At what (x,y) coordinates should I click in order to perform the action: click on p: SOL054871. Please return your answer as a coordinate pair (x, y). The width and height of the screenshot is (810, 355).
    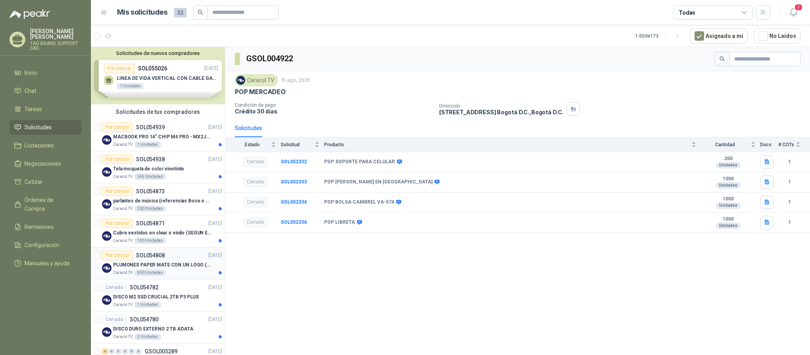
    Looking at the image, I should click on (150, 223).